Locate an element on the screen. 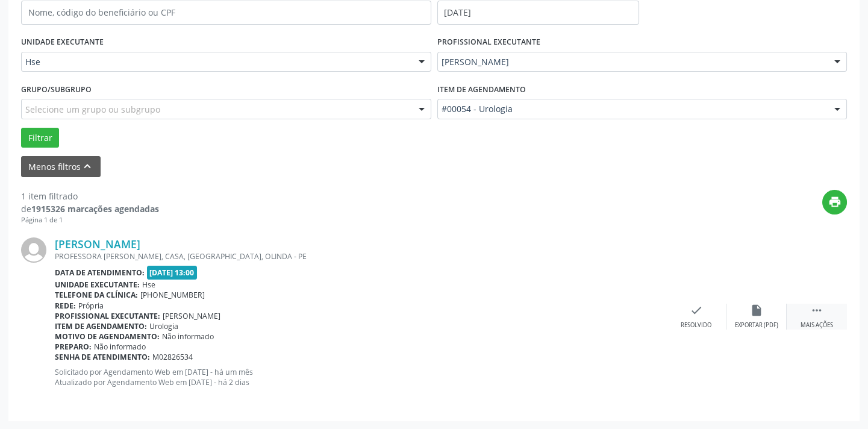  div: Mais ações is located at coordinates (817, 325).